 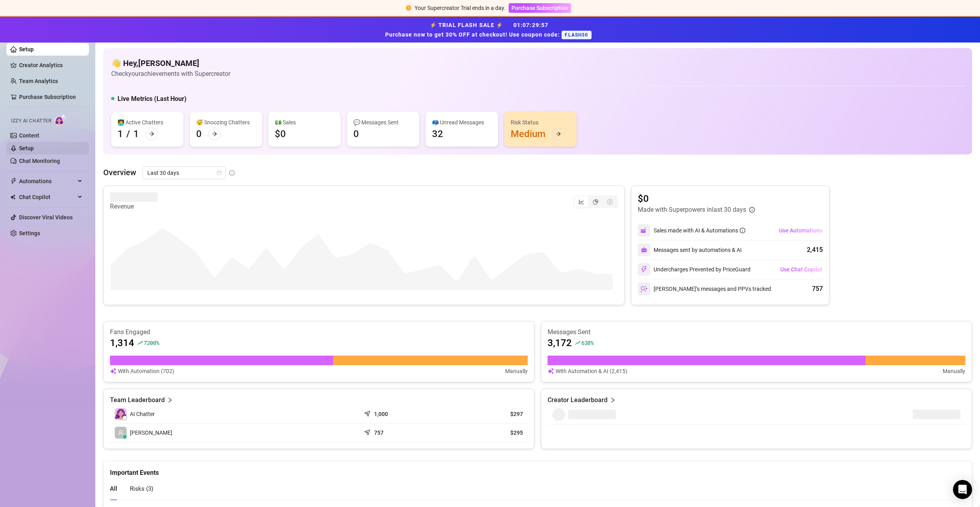 What do you see at coordinates (438, 134) in the screenshot?
I see `div: 32` at bounding box center [438, 134].